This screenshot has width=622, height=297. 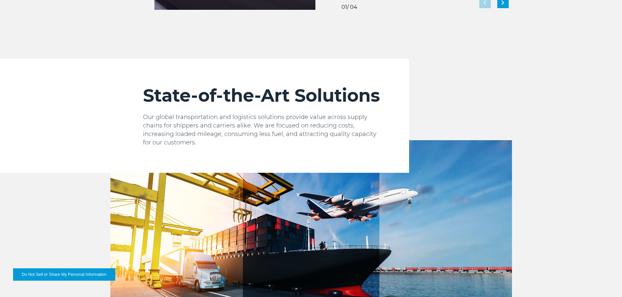 I want to click on img: next slide, so click(x=503, y=2).